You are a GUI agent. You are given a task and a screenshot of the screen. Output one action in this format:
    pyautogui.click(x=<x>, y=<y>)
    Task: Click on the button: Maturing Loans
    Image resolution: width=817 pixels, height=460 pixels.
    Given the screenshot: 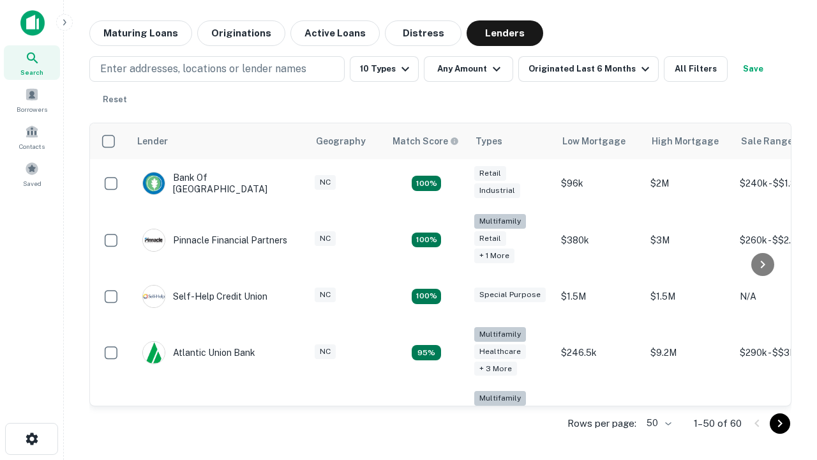 What is the action you would take?
    pyautogui.click(x=140, y=33)
    